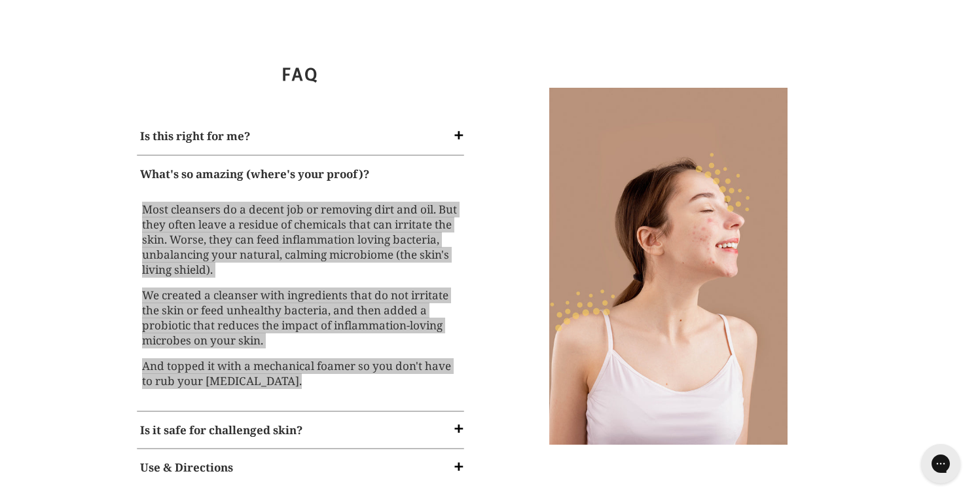  I want to click on strong: Is it safe for challenged skin?, so click(221, 430).